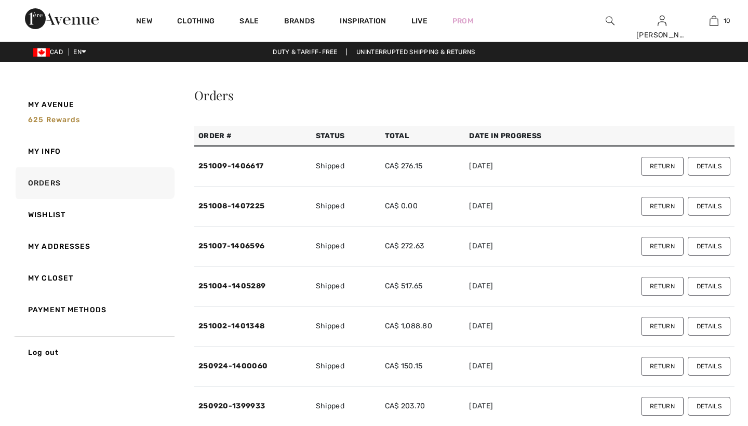  Describe the element at coordinates (423, 246) in the screenshot. I see `td: CA$ 272.63` at that location.